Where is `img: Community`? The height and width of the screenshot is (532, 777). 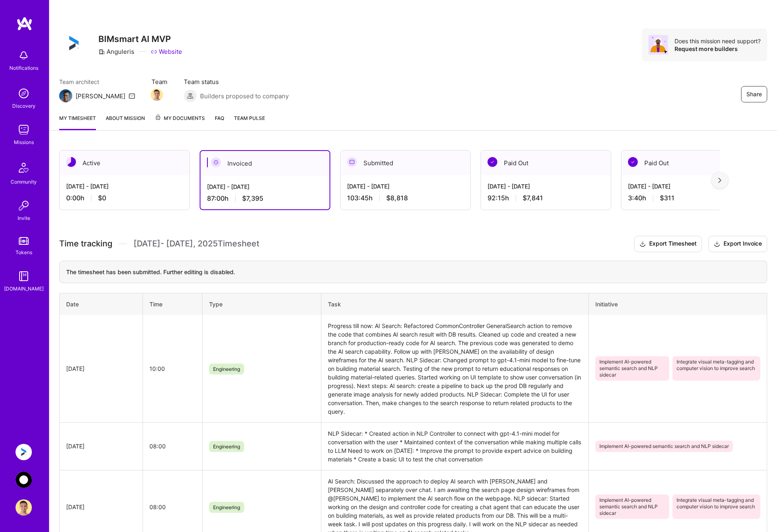 img: Community is located at coordinates (23, 167).